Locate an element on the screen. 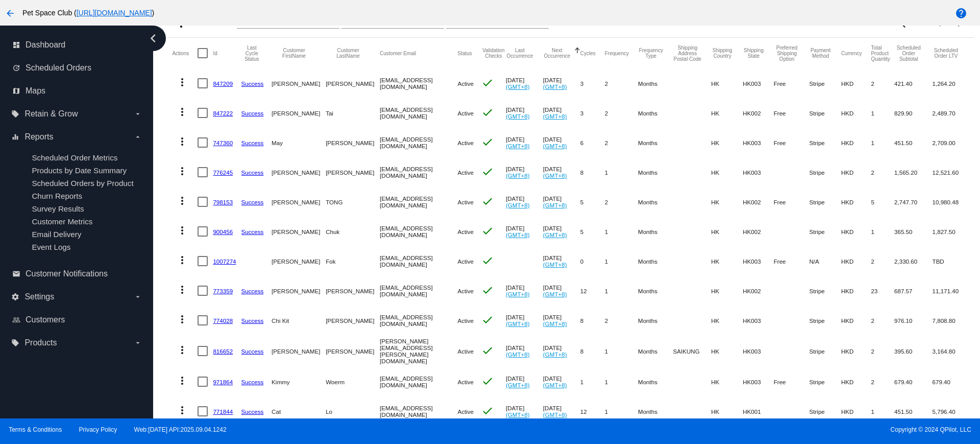 The height and width of the screenshot is (444, 980). mat-cell: 5 is located at coordinates (592, 231).